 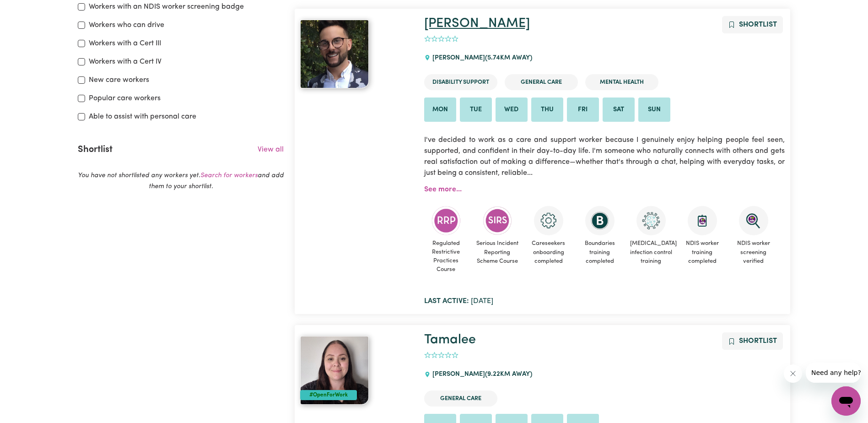 I want to click on a: Tamalee, so click(x=450, y=340).